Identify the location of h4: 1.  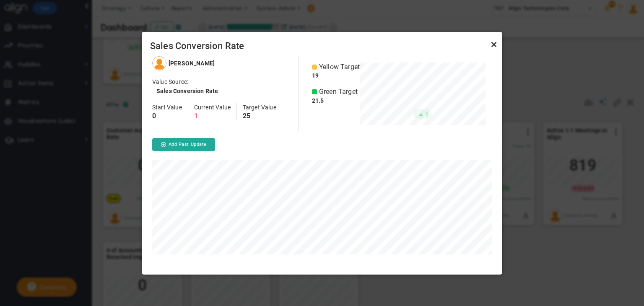
(212, 116).